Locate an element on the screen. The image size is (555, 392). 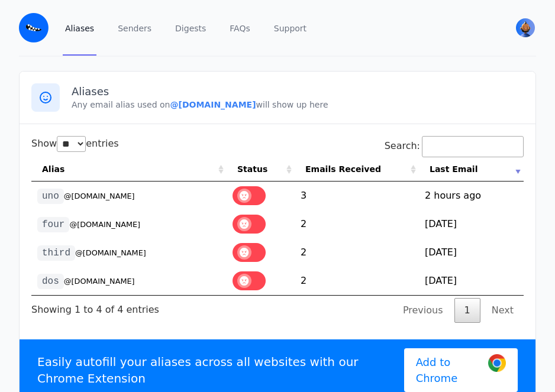
a: Next is located at coordinates (502, 310).